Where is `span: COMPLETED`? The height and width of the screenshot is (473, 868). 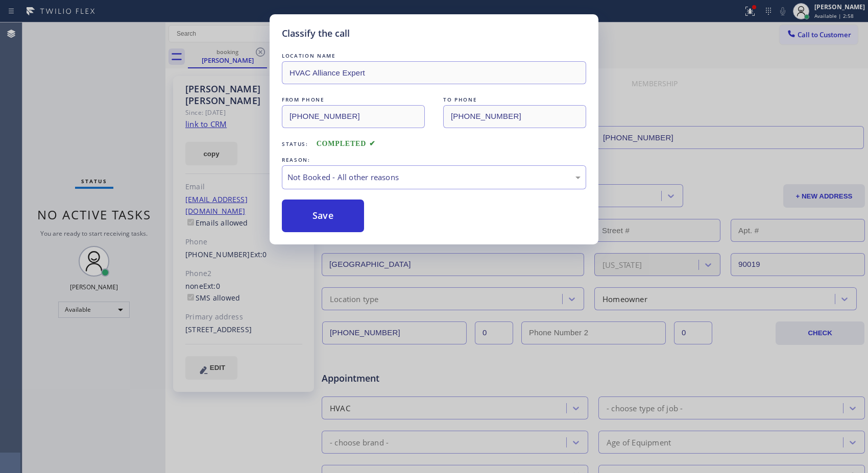 span: COMPLETED is located at coordinates (346, 143).